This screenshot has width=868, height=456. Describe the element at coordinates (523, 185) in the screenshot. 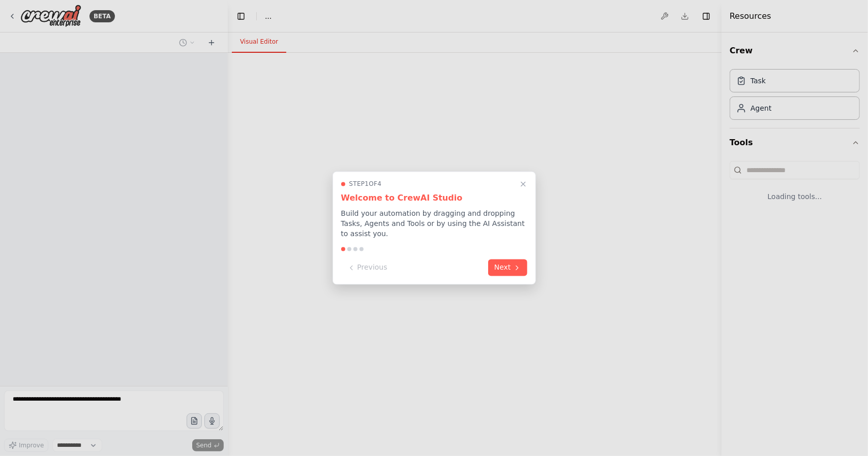

I see `button: Close walkthrough` at that location.